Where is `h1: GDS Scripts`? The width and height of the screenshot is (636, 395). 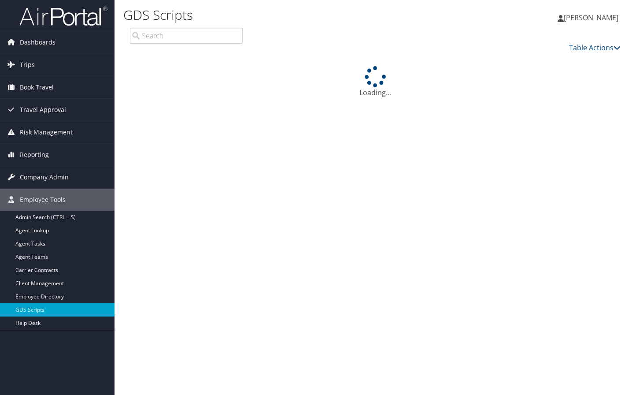
h1: GDS Scripts is located at coordinates (291, 15).